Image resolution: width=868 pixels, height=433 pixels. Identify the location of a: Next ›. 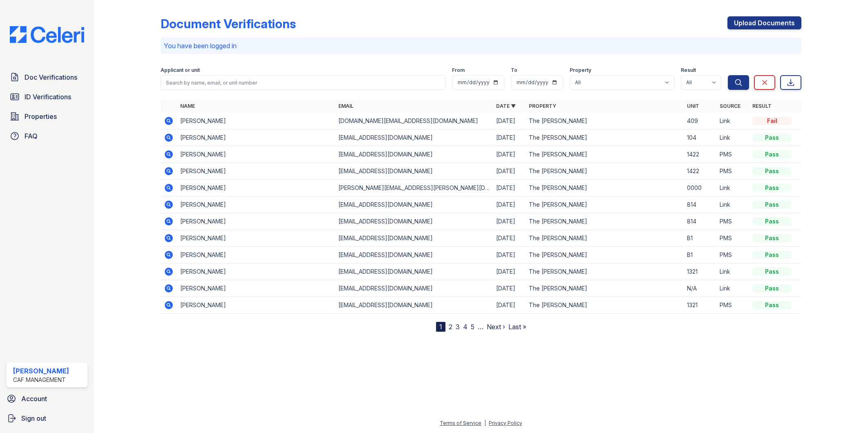
(496, 327).